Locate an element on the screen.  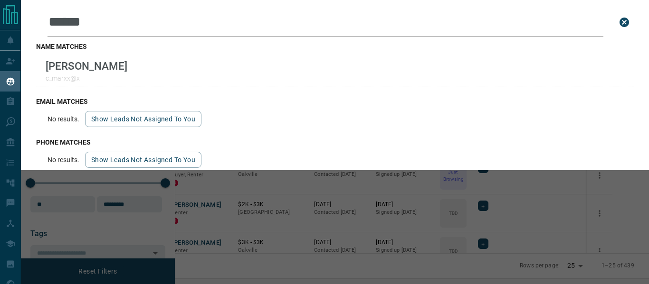
button: close search bar is located at coordinates (624, 22).